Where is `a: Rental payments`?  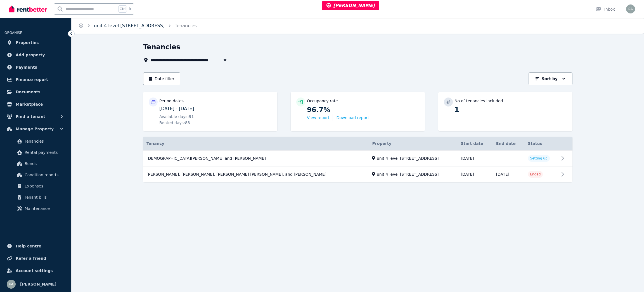
a: Rental payments is located at coordinates (35, 153).